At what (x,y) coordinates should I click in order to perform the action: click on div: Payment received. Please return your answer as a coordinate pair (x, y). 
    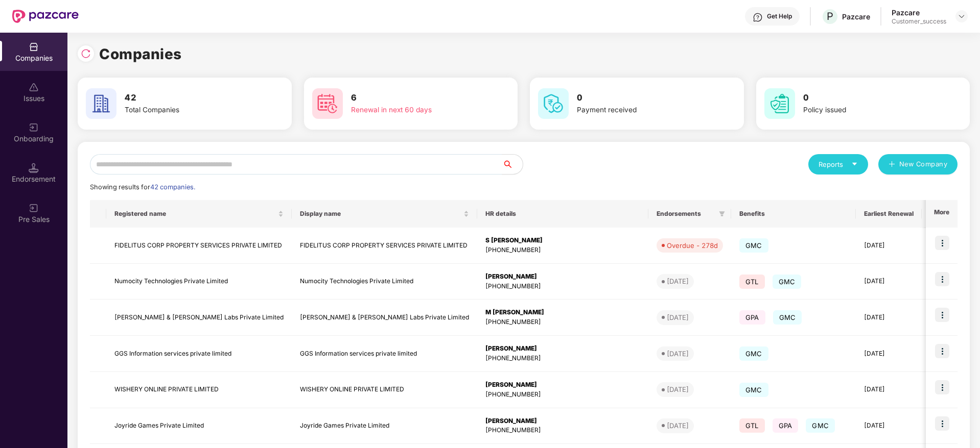
    Looking at the image, I should click on (641, 110).